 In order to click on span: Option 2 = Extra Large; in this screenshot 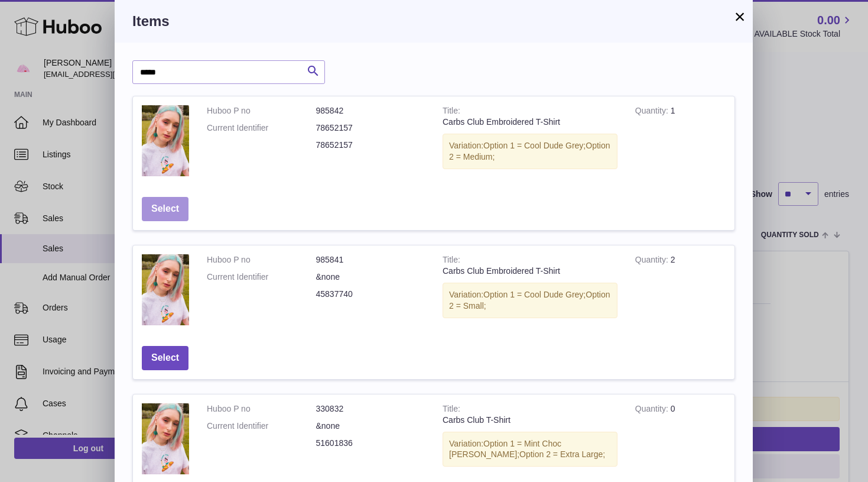, I will do `click(562, 454)`.